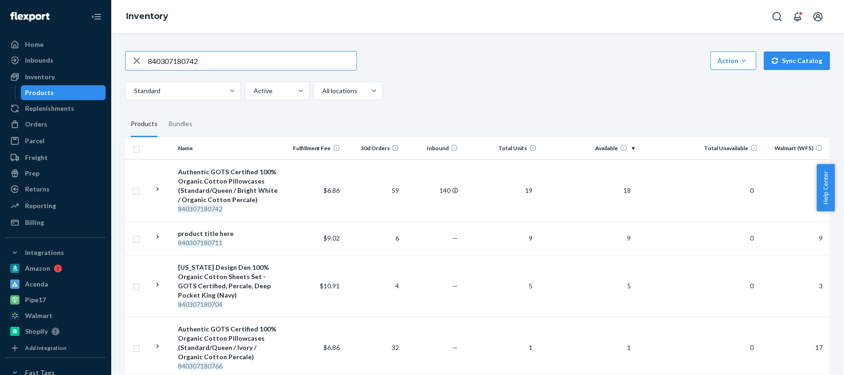 Image resolution: width=844 pixels, height=375 pixels. What do you see at coordinates (432, 190) in the screenshot?
I see `td: 140` at bounding box center [432, 190].